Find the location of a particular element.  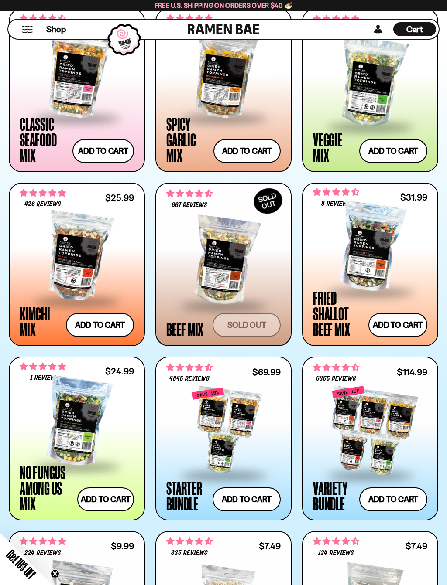

a: 4.75 stars 941 reviews $25.99 Spicy Garlic Mix Add to cart is located at coordinates (223, 90).